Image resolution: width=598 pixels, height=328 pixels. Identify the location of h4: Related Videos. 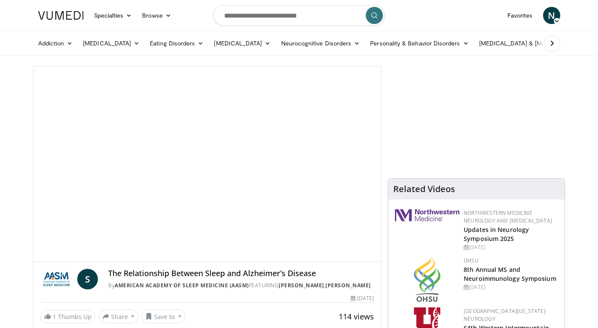
(424, 189).